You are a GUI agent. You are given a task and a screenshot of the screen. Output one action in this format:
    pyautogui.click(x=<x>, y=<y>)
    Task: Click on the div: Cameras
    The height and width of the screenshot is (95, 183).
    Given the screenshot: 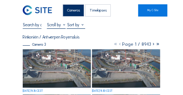 What is the action you would take?
    pyautogui.click(x=73, y=10)
    